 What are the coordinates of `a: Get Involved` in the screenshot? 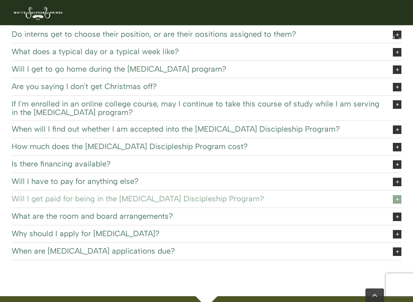 It's located at (383, 38).